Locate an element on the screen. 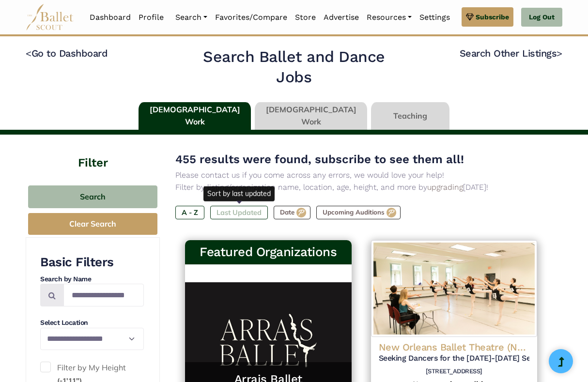 This screenshot has width=588, height=382. h4: Search by Name is located at coordinates (92, 280).